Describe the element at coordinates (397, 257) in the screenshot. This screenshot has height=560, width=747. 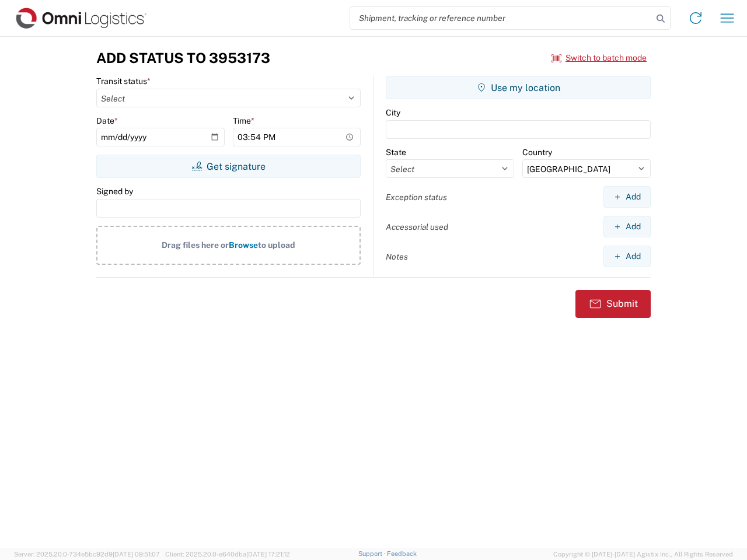
I see `label: Notes` at that location.